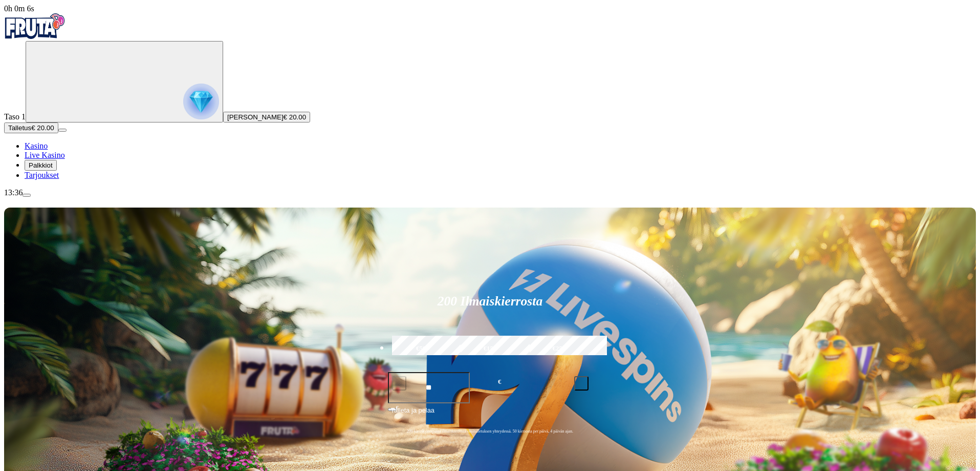 Image resolution: width=980 pixels, height=471 pixels. I want to click on label: €250, so click(559, 349).